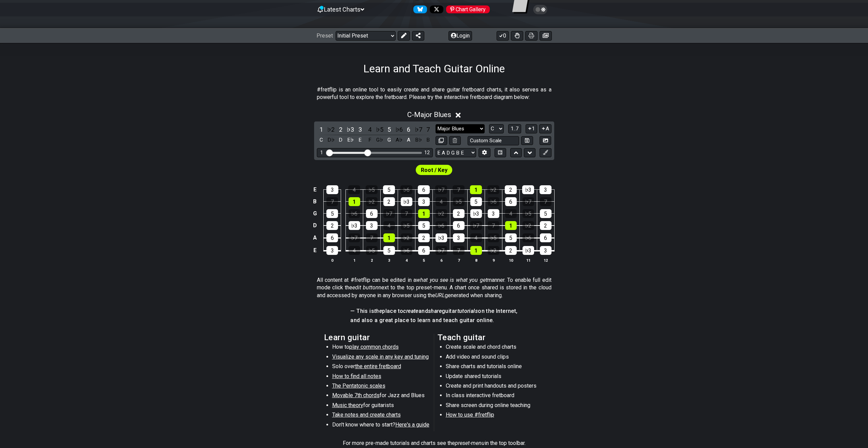 Image resolution: width=868 pixels, height=448 pixels. I want to click on li: How to, so click(381, 348).